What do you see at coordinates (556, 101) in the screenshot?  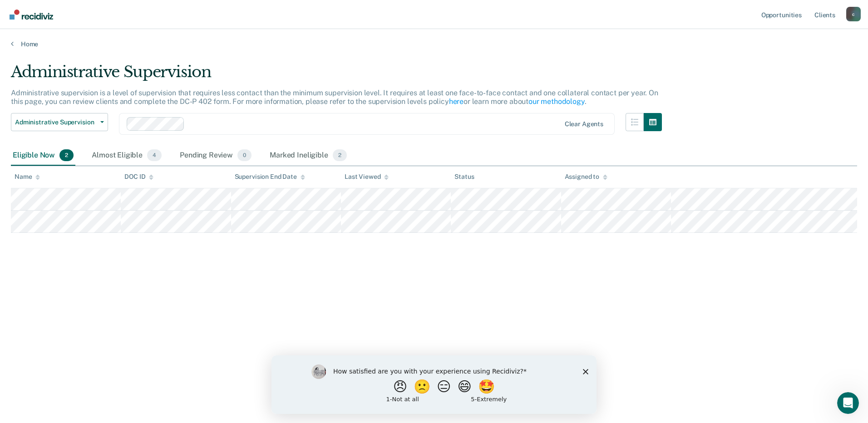 I see `a: our methodology` at bounding box center [556, 101].